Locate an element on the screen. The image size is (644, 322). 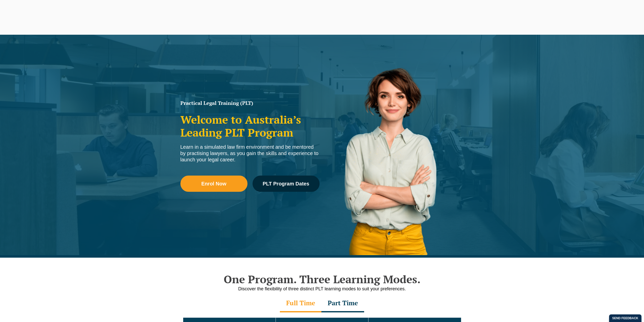
h2: One Program. Three Learning Modes. is located at coordinates (322, 279).